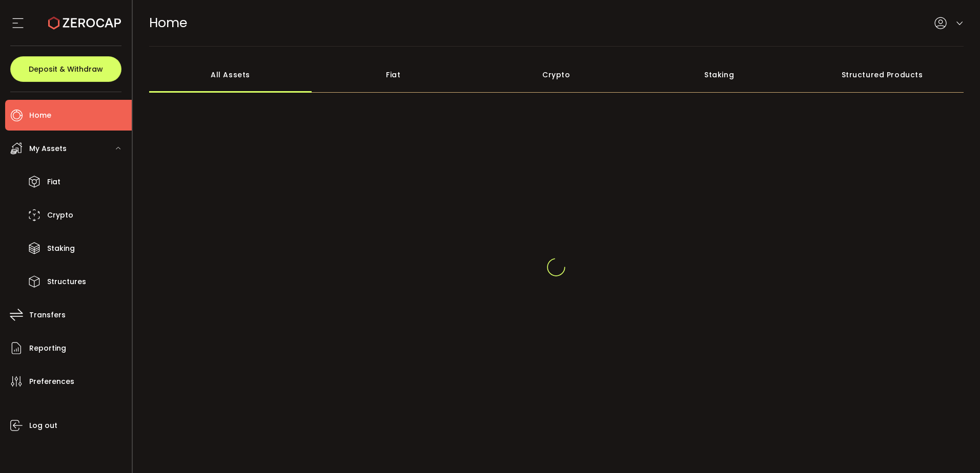 Image resolution: width=980 pixels, height=473 pixels. I want to click on button: Deposit & Withdraw, so click(66, 69).